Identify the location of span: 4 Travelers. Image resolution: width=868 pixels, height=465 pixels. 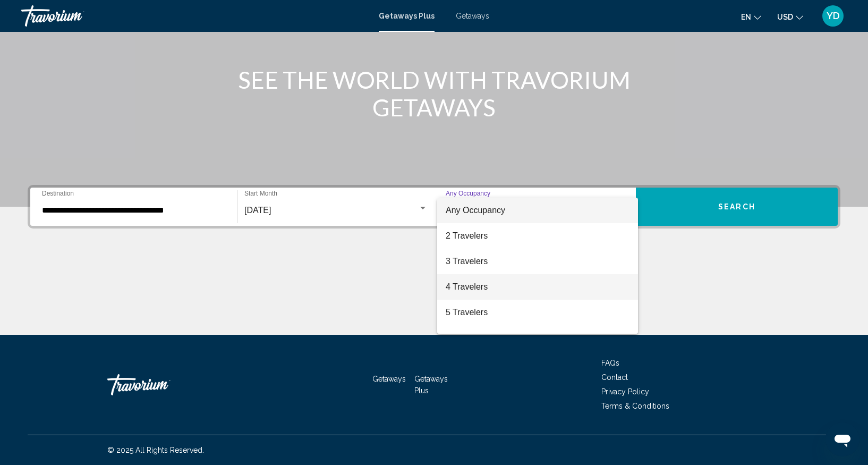
(538, 287).